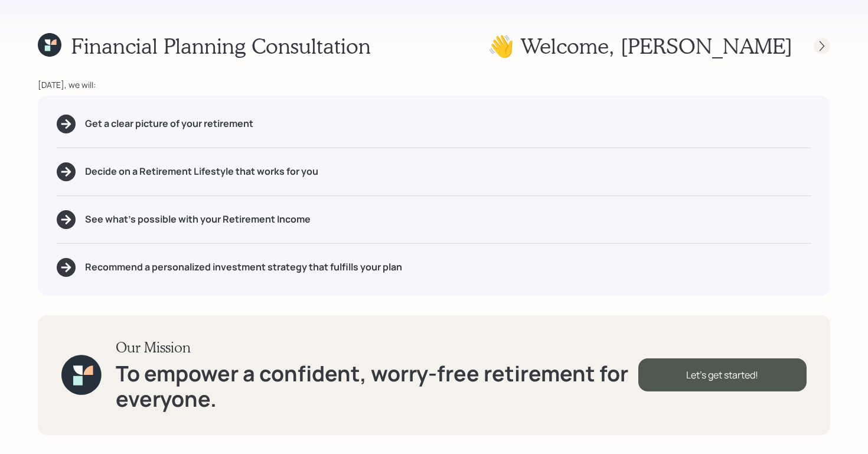 The height and width of the screenshot is (454, 868). What do you see at coordinates (722, 375) in the screenshot?
I see `div: Let's get started!` at bounding box center [722, 375].